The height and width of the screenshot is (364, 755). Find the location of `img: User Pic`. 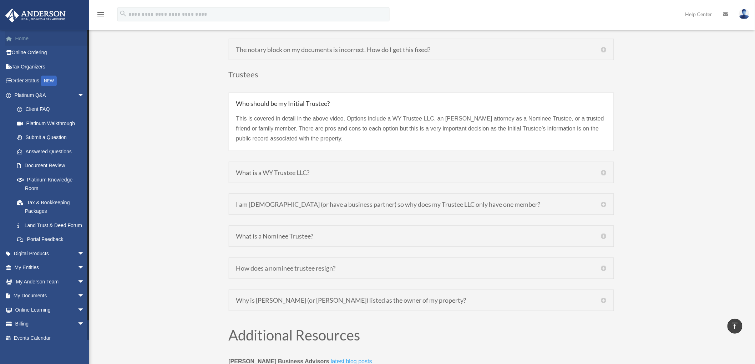

img: User Pic is located at coordinates (745, 14).